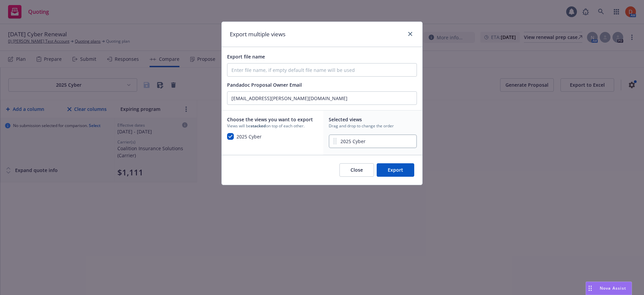 The width and height of the screenshot is (644, 295). What do you see at coordinates (322, 70) in the screenshot?
I see `input: Enter file name, if empty default file name will be used` at bounding box center [322, 70].